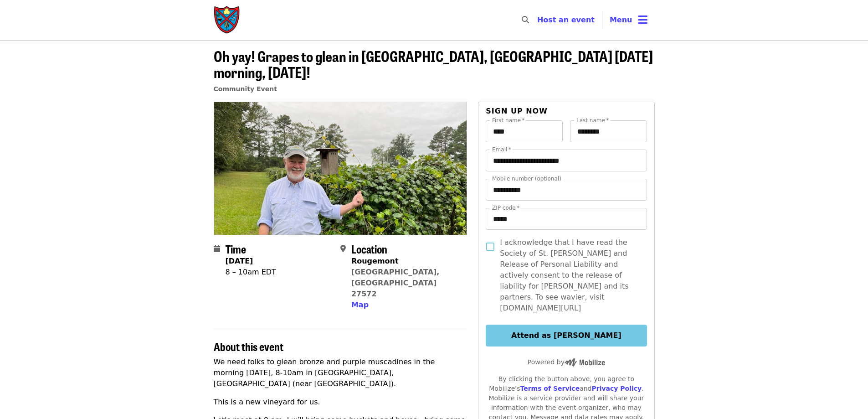  What do you see at coordinates (509, 120) in the screenshot?
I see `label: First name` at bounding box center [509, 120].